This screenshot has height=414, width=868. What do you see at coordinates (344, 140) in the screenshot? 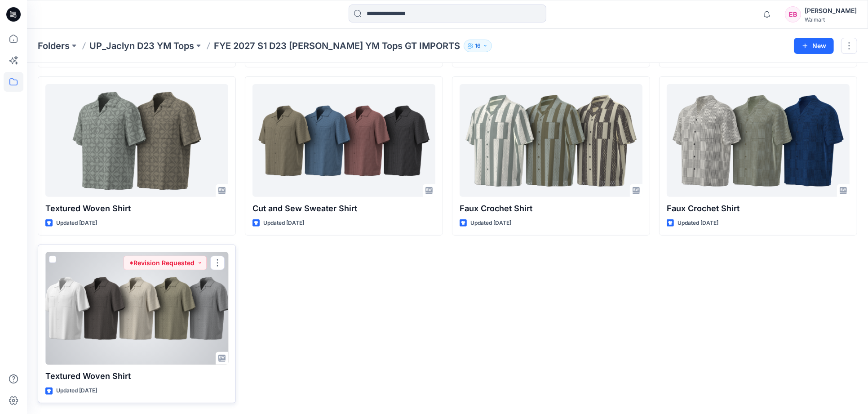
I see `a: Cut and Sew Sweater Shirt` at bounding box center [344, 140].